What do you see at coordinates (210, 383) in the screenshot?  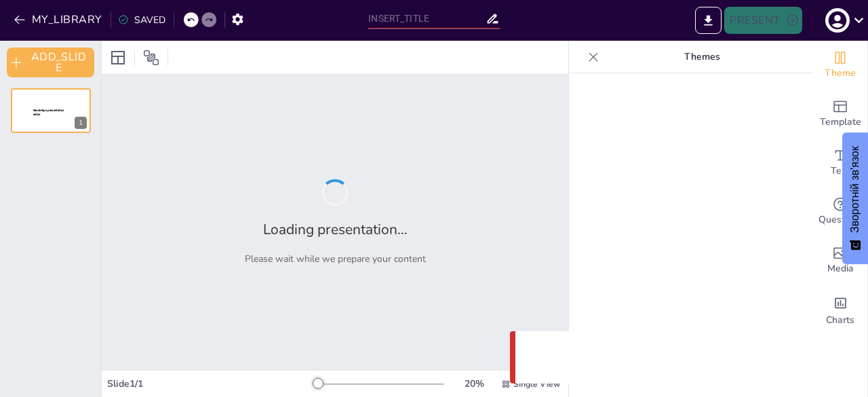 I see `div: Slide 1 / 1` at bounding box center [210, 383].